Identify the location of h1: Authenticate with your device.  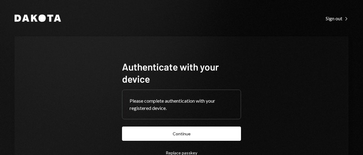
(182, 73).